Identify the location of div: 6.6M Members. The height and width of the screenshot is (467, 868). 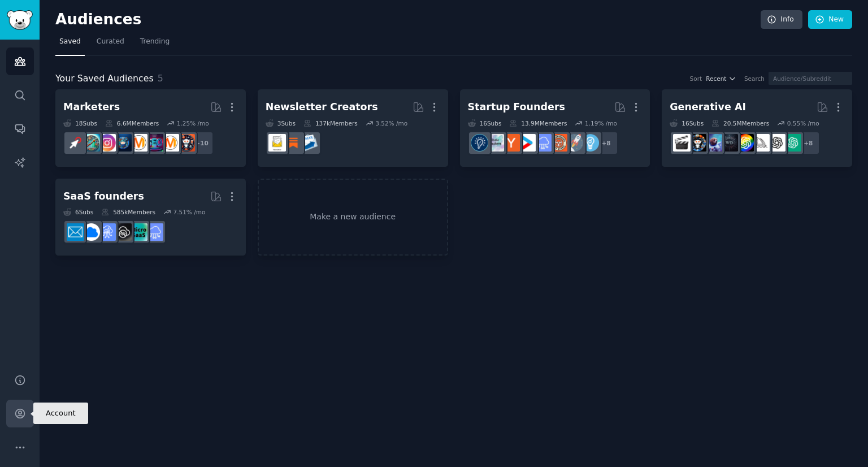
(131, 123).